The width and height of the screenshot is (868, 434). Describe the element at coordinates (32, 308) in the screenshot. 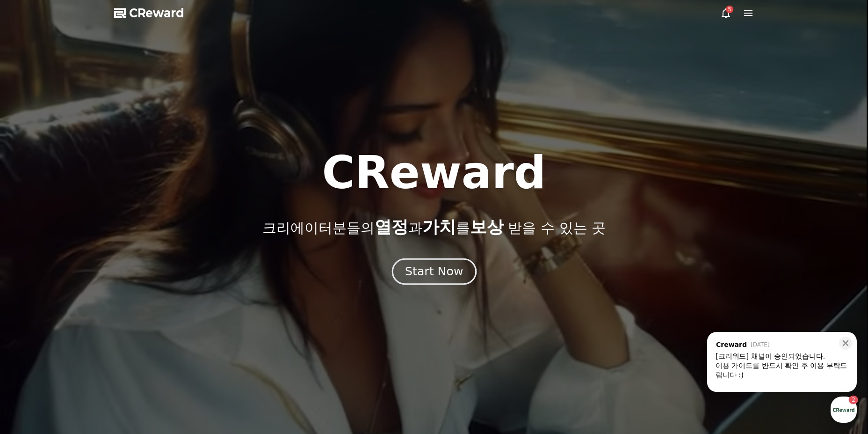

I see `a: 홈` at that location.